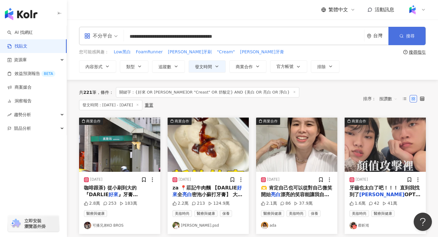 Image resolution: width=438 pixels, height=237 pixels. Describe the element at coordinates (407, 36) in the screenshot. I see `button: 搜尋` at that location.